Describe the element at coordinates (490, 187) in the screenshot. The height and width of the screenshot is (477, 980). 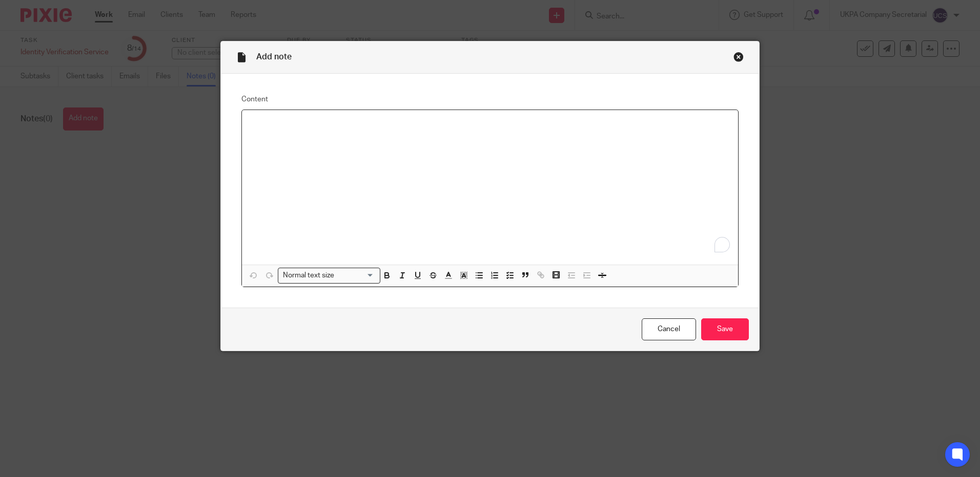
I see `div: To enrich screen reader interactions, please activate Accessibility in Grammarly extension settings` at that location.